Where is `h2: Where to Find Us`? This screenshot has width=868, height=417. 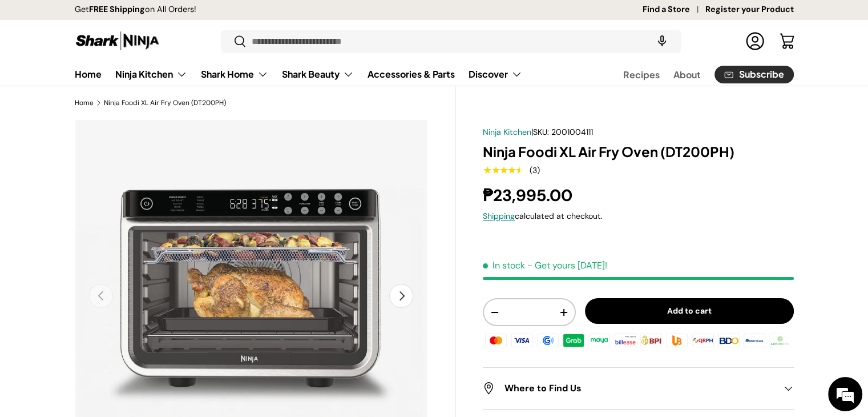 h2: Where to Find Us is located at coordinates (629, 388).